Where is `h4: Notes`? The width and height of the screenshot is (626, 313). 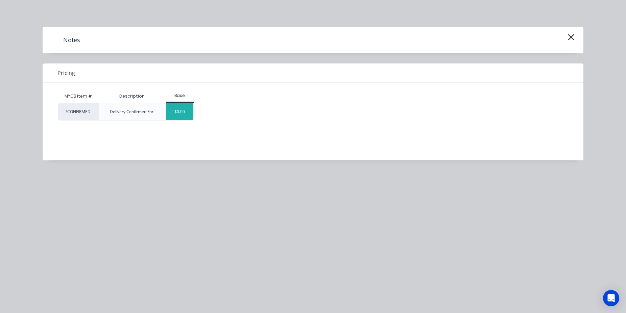 h4: Notes is located at coordinates (71, 40).